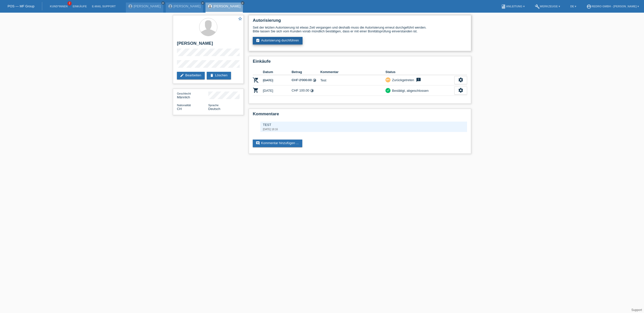 The height and width of the screenshot is (313, 644). I want to click on h2: Einkäufe, so click(360, 63).